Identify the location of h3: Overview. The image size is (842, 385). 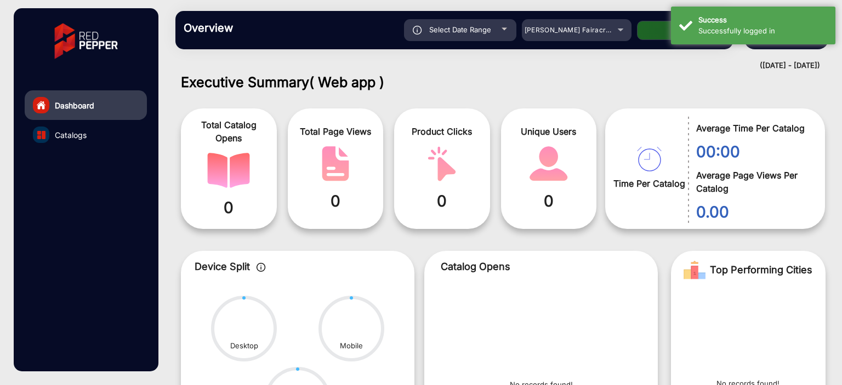
(260, 28).